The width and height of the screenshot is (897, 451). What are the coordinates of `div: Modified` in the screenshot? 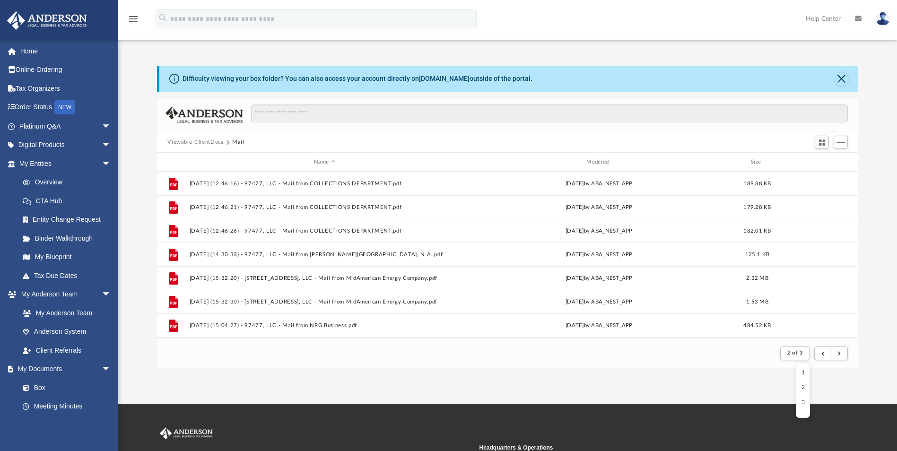 It's located at (599, 162).